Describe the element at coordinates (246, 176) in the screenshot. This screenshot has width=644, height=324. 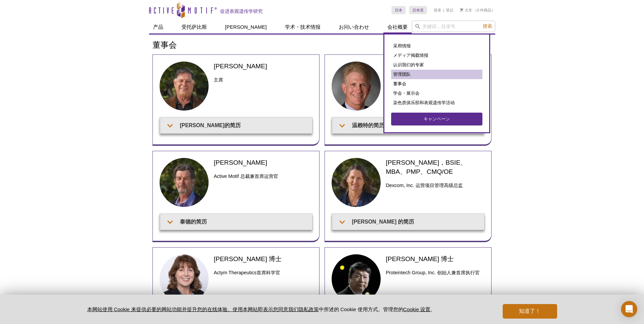
I see `font: Active Motif 总裁兼首席运营官` at that location.